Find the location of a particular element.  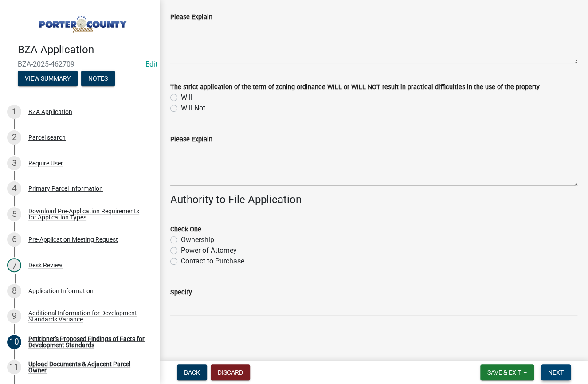

div: Parcel search is located at coordinates (47, 137).